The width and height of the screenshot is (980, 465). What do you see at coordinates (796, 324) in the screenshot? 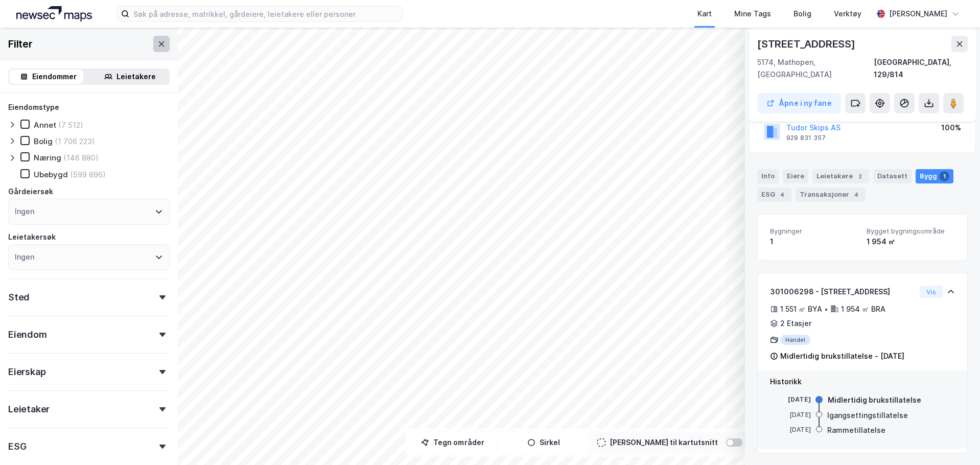
I see `div: 2 Etasjer` at bounding box center [796, 324].